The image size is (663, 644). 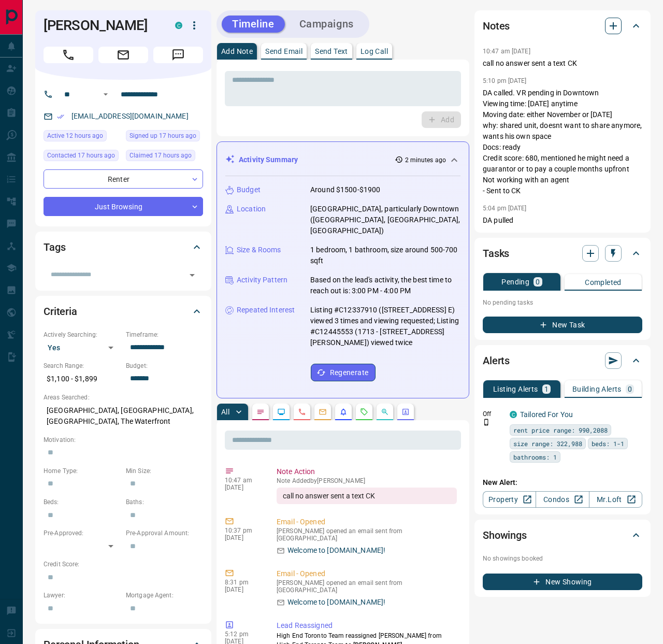 What do you see at coordinates (161, 155) in the screenshot?
I see `span: Claimed 17 hours ago` at bounding box center [161, 155].